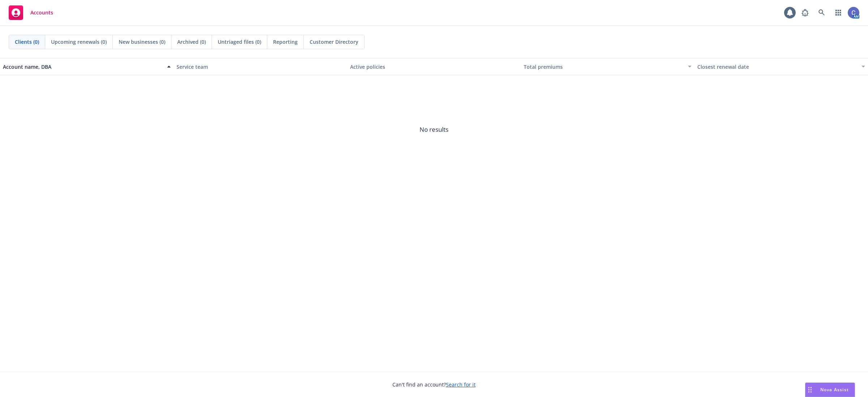 This screenshot has width=868, height=397. What do you see at coordinates (781, 66) in the screenshot?
I see `button: Closest renewal date` at bounding box center [781, 66].